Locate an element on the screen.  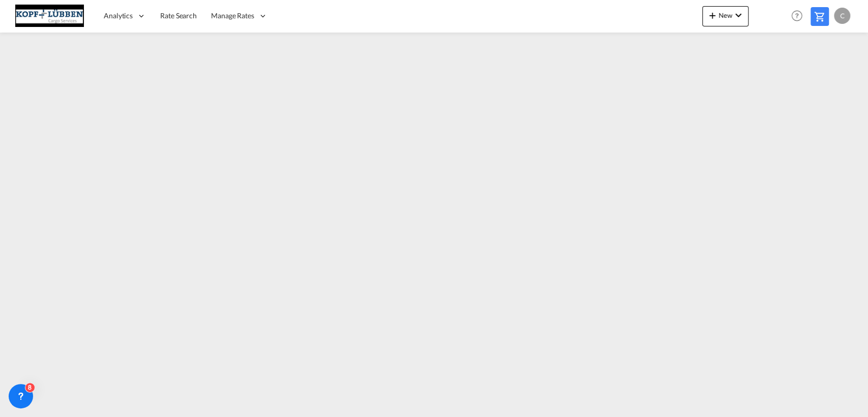
md-icon: icon-chevron-down is located at coordinates (738, 15).